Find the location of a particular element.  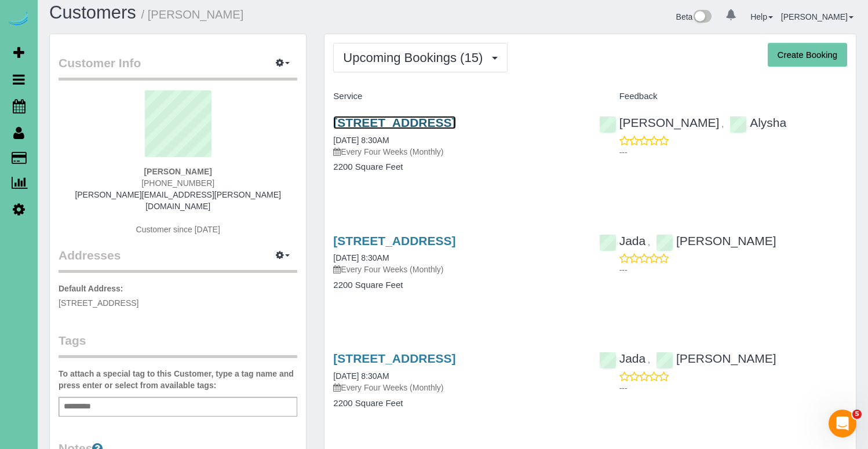

a: Alysha is located at coordinates (759, 123).